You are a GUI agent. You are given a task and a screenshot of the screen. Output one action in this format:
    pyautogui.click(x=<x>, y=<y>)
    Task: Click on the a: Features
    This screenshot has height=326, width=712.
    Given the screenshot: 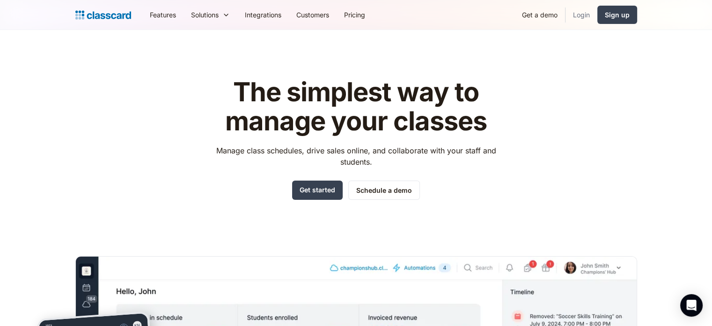 What is the action you would take?
    pyautogui.click(x=163, y=15)
    